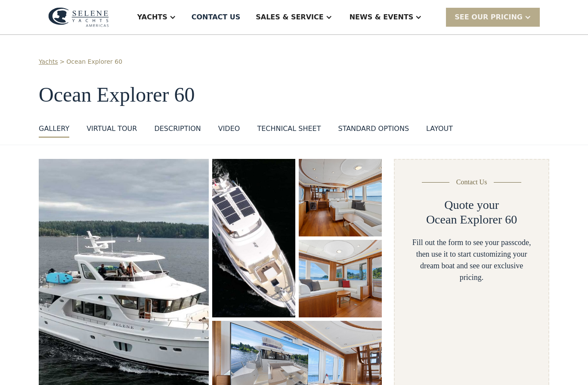 The height and width of the screenshot is (385, 588). I want to click on a: Ocean Explorer 60, so click(94, 61).